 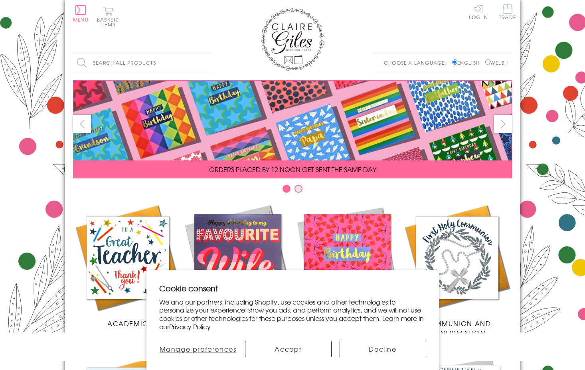 What do you see at coordinates (507, 12) in the screenshot?
I see `a: Trade` at bounding box center [507, 12].